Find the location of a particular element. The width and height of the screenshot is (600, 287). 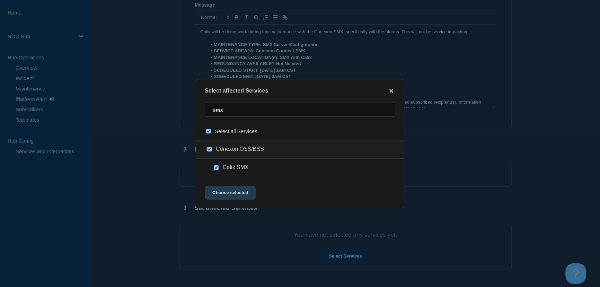

input: select all checkbox is located at coordinates (208, 131).